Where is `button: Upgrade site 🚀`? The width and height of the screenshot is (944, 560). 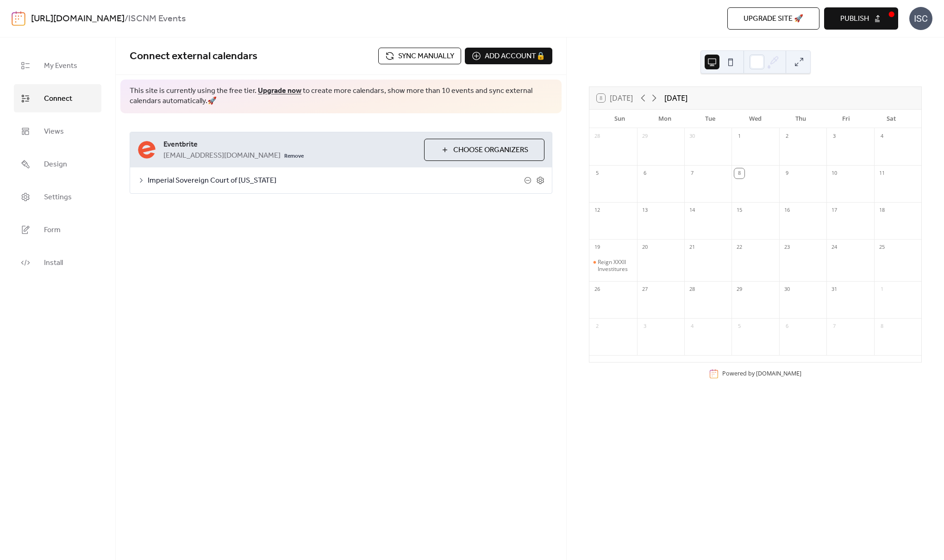
button: Upgrade site 🚀 is located at coordinates (774, 19).